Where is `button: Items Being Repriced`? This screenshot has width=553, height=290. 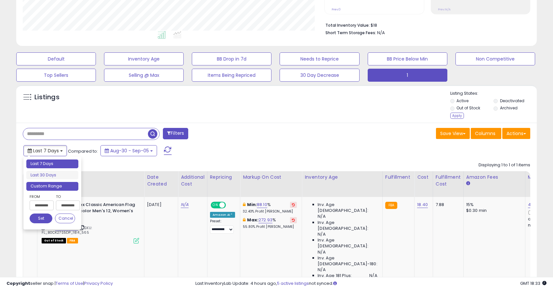
button: Items Being Repriced is located at coordinates (231, 75).